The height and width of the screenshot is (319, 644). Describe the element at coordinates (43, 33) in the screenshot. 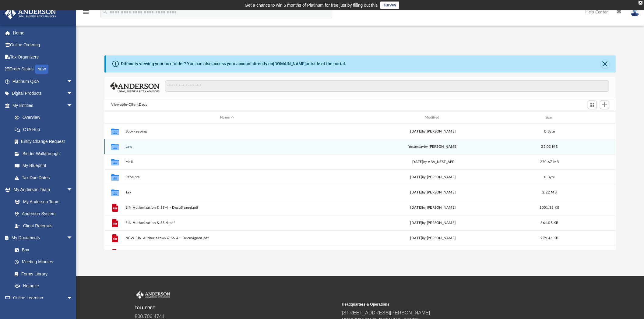

I see `a: Home` at that location.